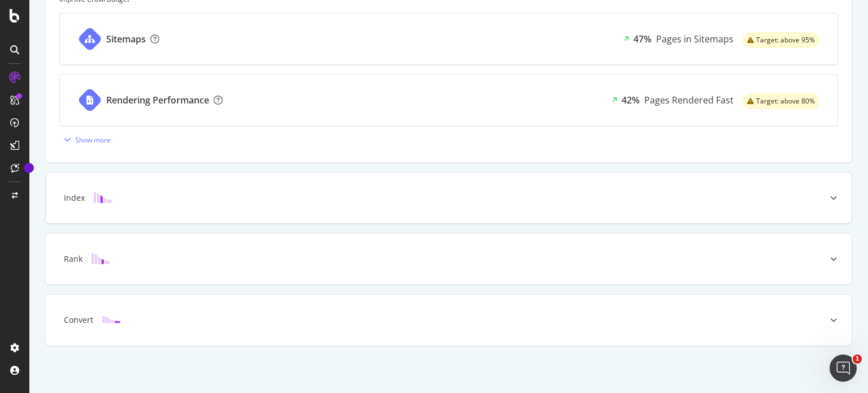 This screenshot has height=393, width=868. What do you see at coordinates (858, 359) in the screenshot?
I see `span: 1` at bounding box center [858, 359].